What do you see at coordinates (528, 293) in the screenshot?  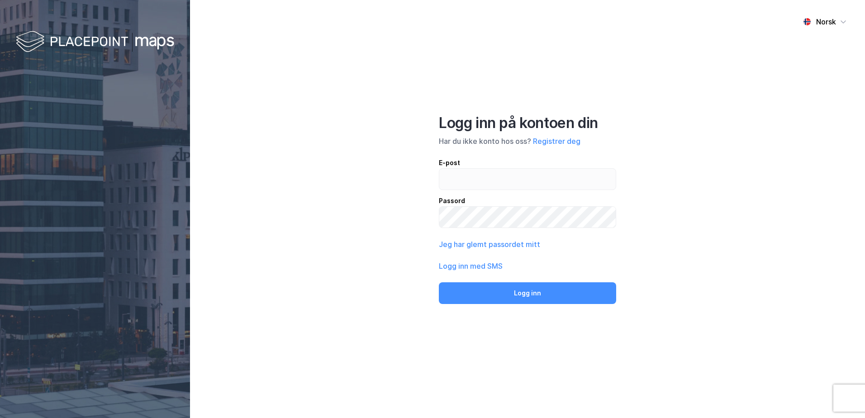 I see `button: Logg inn` at bounding box center [528, 293].